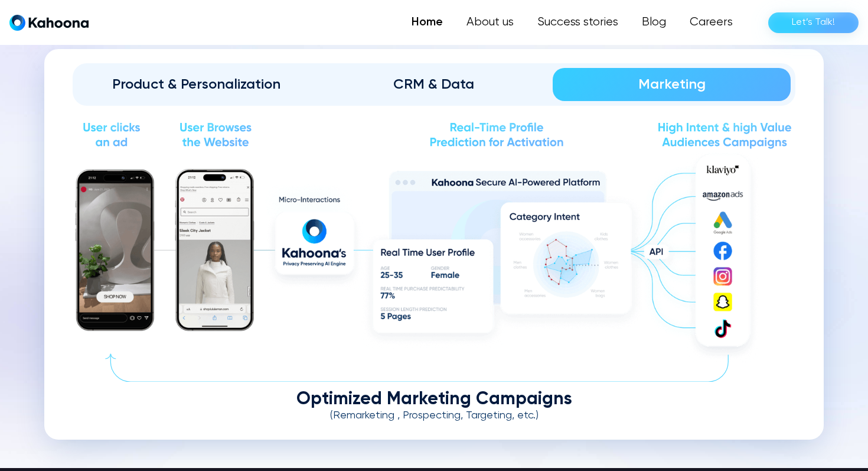 The image size is (868, 471). Describe the element at coordinates (490, 22) in the screenshot. I see `a: About us` at that location.